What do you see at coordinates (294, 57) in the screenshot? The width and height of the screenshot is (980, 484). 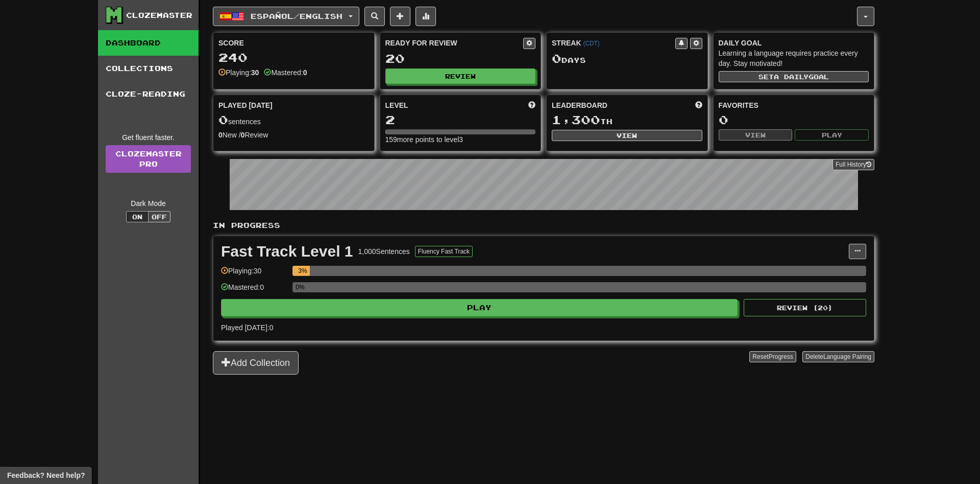 I see `div: 240` at bounding box center [294, 57].